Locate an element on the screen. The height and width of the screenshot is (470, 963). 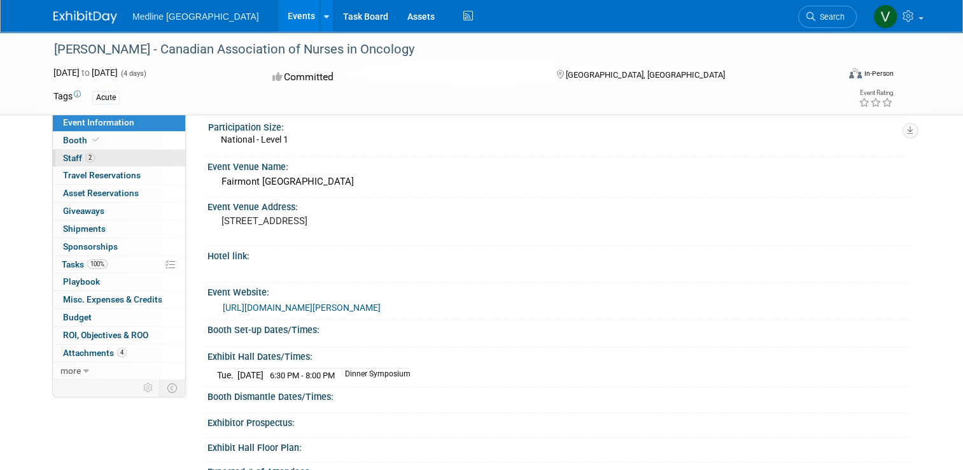
td: Toggle Event Tabs is located at coordinates (172, 387).